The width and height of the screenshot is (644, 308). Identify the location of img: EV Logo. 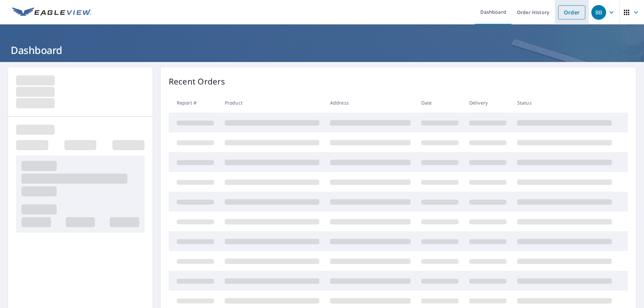
(52, 12).